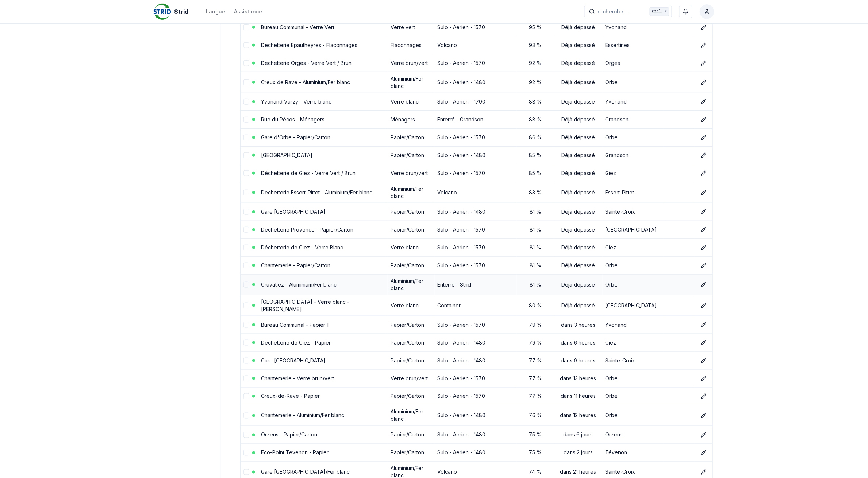  What do you see at coordinates (633, 360) in the screenshot?
I see `td: Sainte-Croix` at bounding box center [633, 360].